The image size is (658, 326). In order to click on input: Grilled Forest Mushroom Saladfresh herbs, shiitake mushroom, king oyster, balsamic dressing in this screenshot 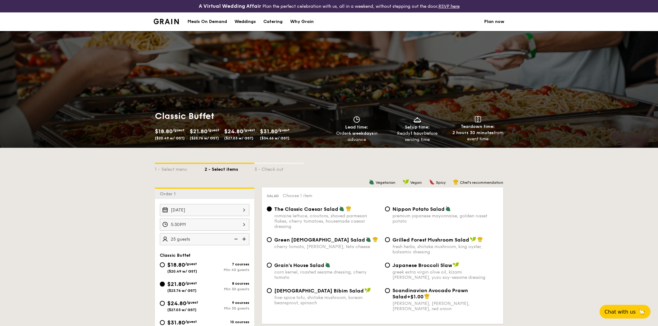, I will do `click(387, 240)`.